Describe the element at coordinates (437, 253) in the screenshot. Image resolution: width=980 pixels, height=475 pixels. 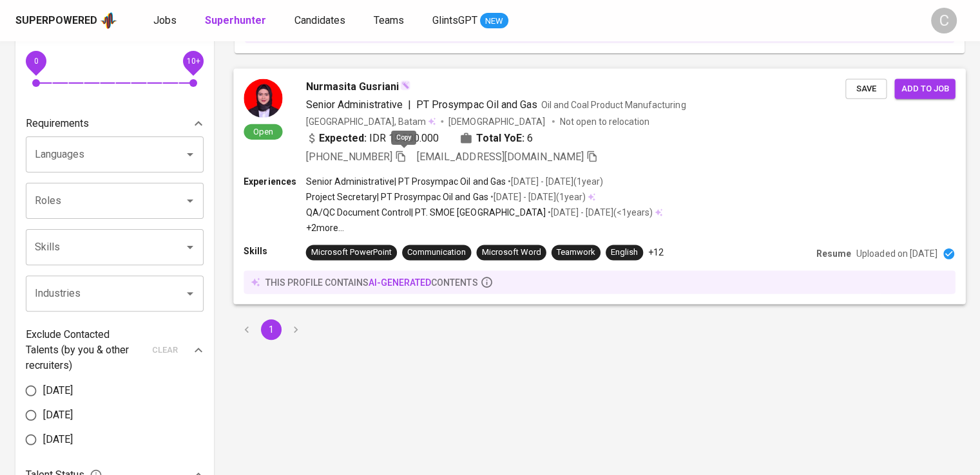
I see `div: Communication` at that location.